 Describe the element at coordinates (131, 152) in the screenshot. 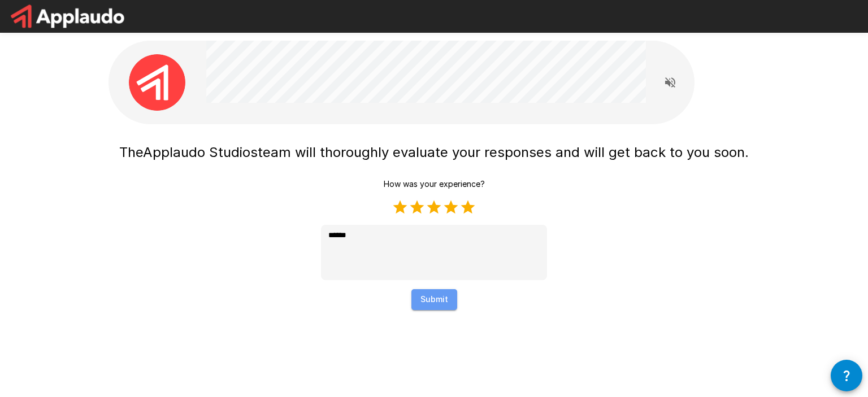

I see `span: The` at that location.